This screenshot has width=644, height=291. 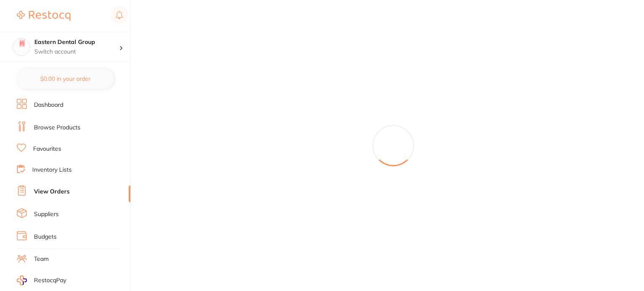 I want to click on a: Restocq Logo, so click(x=43, y=16).